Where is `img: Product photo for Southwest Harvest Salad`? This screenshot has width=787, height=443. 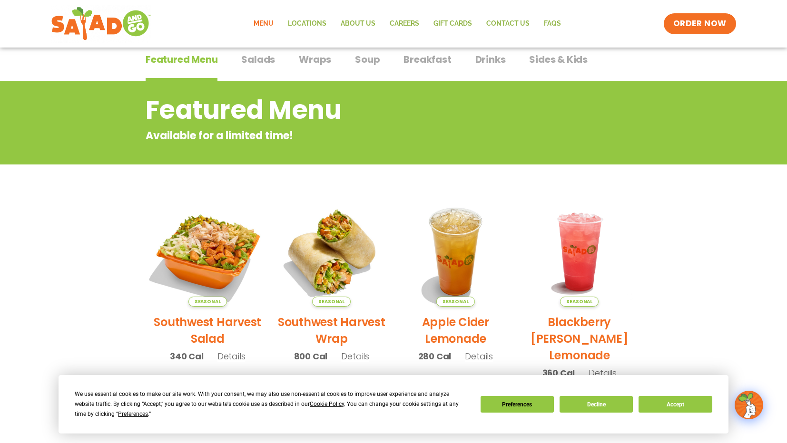
img: Product photo for Southwest Harvest Salad is located at coordinates (207, 252).